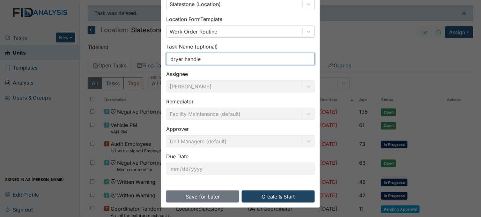  Describe the element at coordinates (194, 19) in the screenshot. I see `label: Location Form Template` at that location.